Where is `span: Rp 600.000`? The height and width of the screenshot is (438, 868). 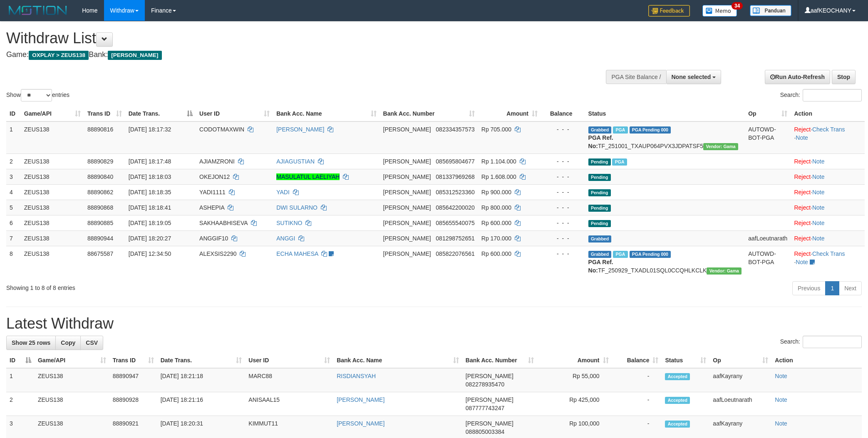
span: Rp 600.000 is located at coordinates (497, 254).